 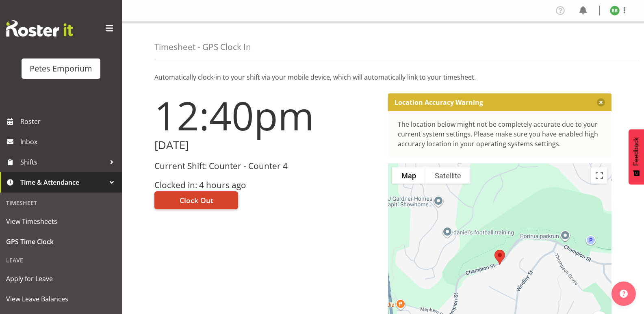 I want to click on a: View Timesheets, so click(x=61, y=221).